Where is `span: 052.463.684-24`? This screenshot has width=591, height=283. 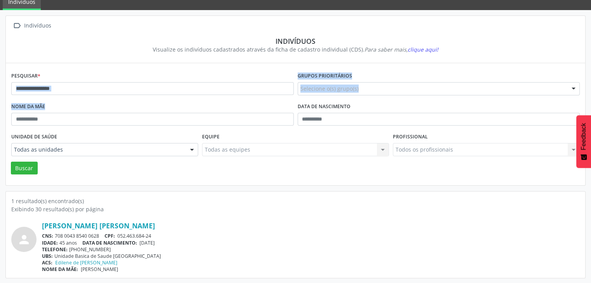
span: 052.463.684-24 is located at coordinates (134, 236).